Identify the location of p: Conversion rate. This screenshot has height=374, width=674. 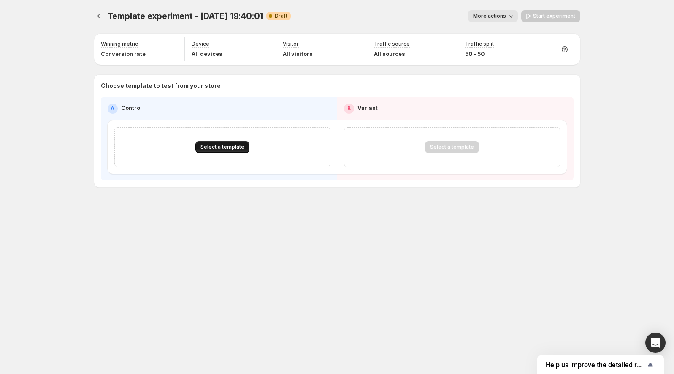
(123, 54).